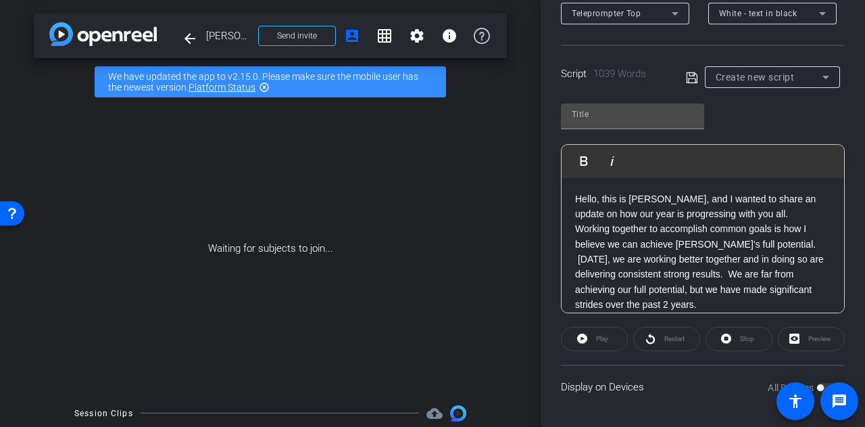 The image size is (865, 427). I want to click on span: Teleprompter Top, so click(606, 14).